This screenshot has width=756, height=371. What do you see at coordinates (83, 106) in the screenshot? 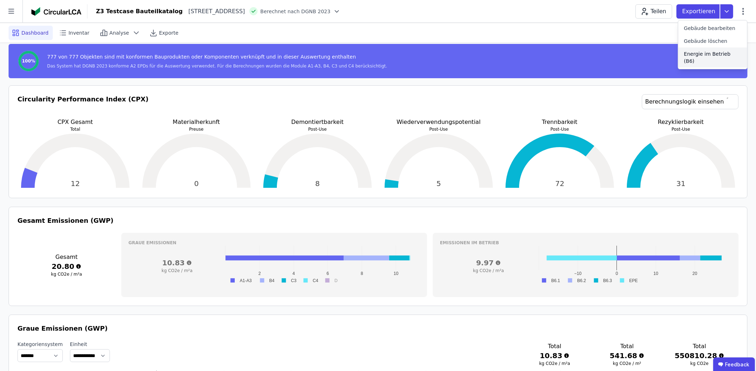
I see `h3: Circularity Performance Index (CPX)` at bounding box center [83, 106].